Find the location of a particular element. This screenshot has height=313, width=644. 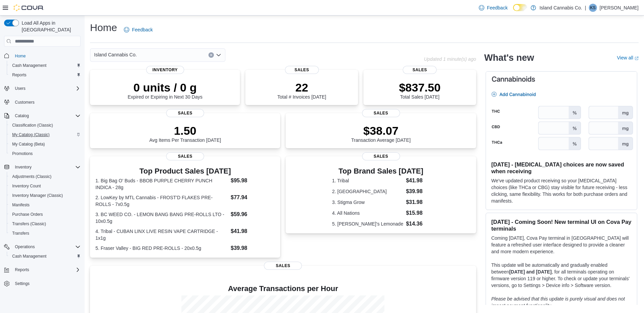

a: Inventory Manager (Classic) is located at coordinates (37, 195).